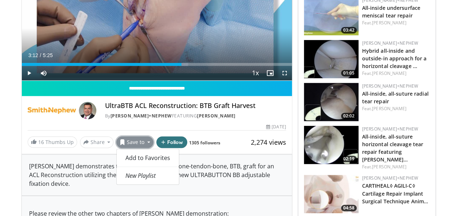 Image resolution: width=457 pixels, height=216 pixels. Describe the element at coordinates (148, 176) in the screenshot. I see `a: New Playlist` at that location.